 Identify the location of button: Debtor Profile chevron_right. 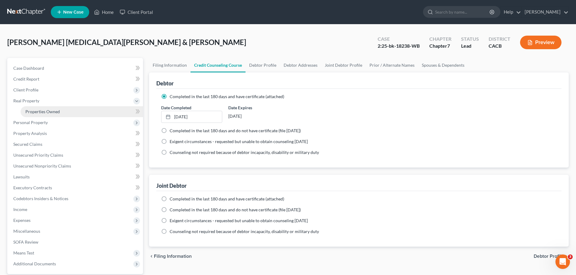
(551, 257).